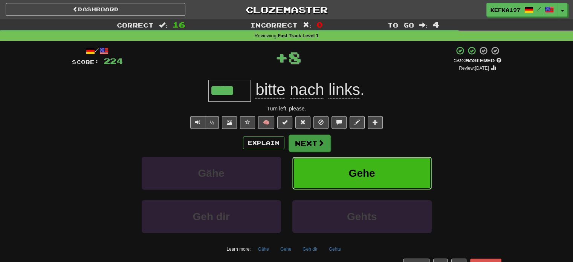 Image resolution: width=573 pixels, height=262 pixels. I want to click on span: 224, so click(113, 61).